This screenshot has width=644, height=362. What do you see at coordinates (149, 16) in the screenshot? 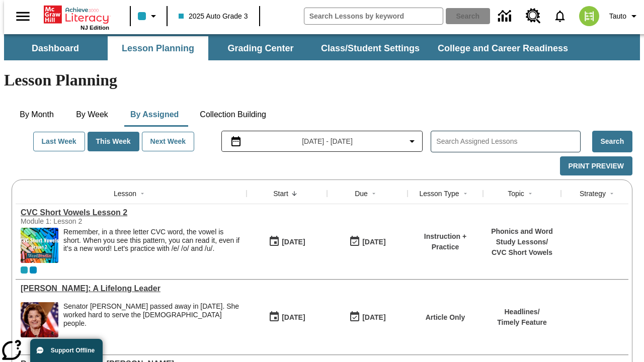
I see `button: Class color is light blue. Change class color` at bounding box center [149, 16].